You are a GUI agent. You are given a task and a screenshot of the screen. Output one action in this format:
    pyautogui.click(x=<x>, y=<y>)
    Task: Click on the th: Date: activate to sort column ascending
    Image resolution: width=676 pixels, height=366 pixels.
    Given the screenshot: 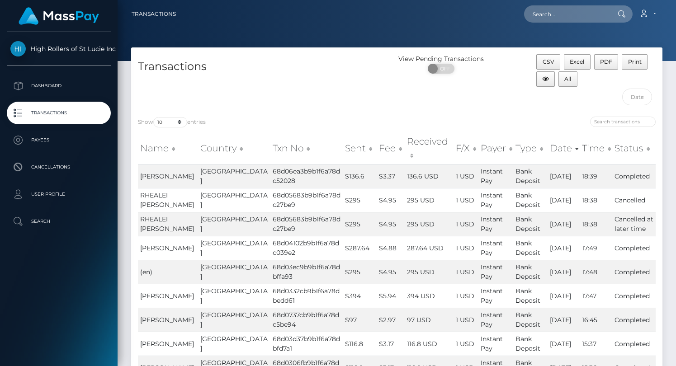 What is the action you would take?
    pyautogui.click(x=563, y=148)
    